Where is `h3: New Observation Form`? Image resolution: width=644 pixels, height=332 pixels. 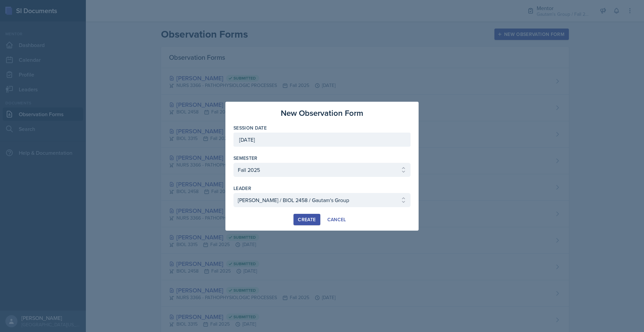
h3: New Observation Form is located at coordinates (322, 113).